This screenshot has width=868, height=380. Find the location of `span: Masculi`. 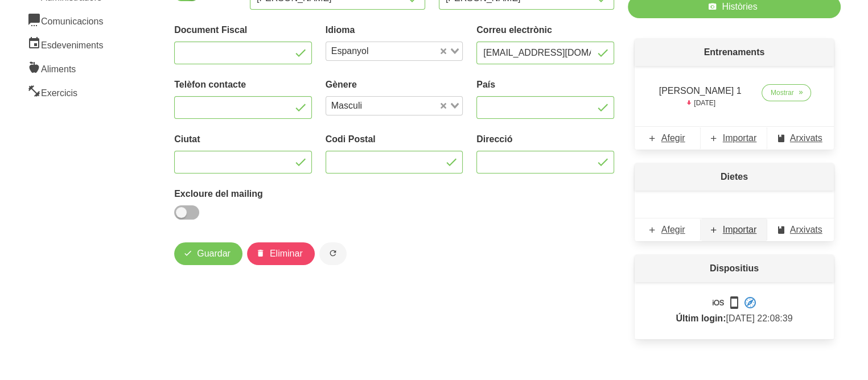

span: Masculi is located at coordinates (347, 106).